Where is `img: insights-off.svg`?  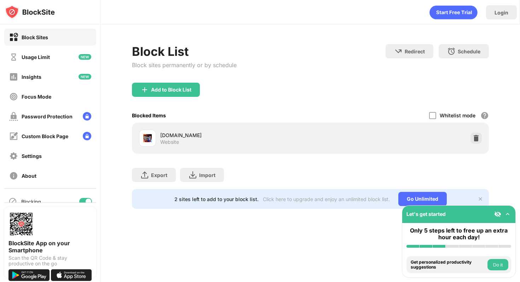
img: insights-off.svg is located at coordinates (13, 77).